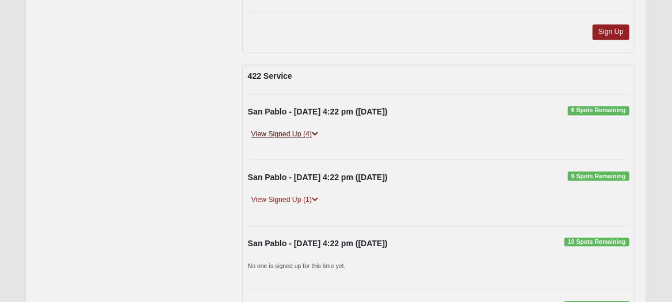  I want to click on span: 9 Spots Remaining, so click(599, 176).